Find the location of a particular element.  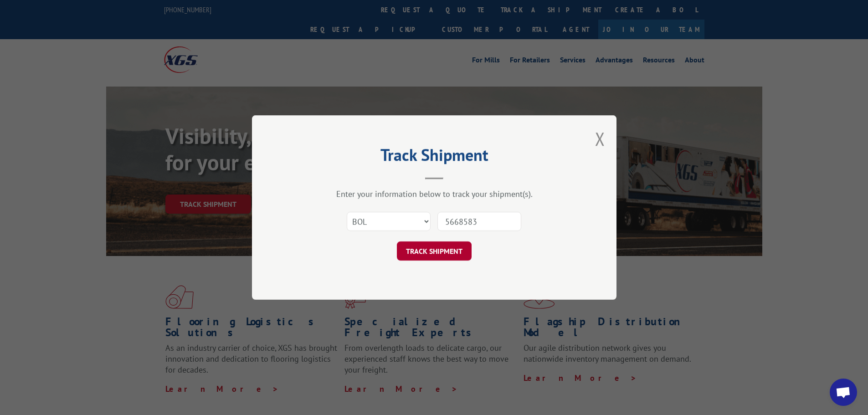

input: Number(s) is located at coordinates (479, 222).